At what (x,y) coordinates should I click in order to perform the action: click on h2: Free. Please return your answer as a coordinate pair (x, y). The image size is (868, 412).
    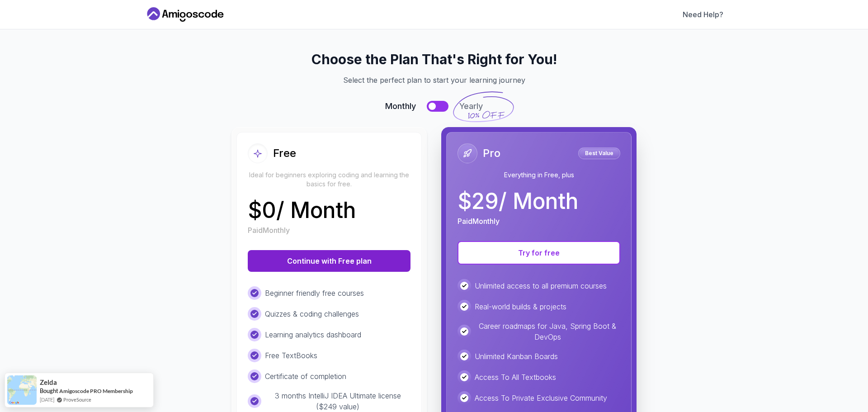
    Looking at the image, I should click on (285, 154).